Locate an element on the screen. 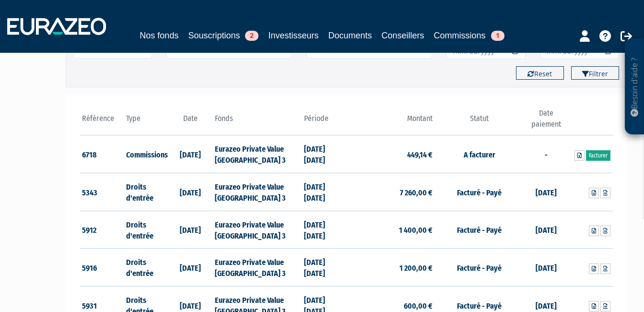 This screenshot has height=312, width=644. th: Fonds is located at coordinates (257, 121).